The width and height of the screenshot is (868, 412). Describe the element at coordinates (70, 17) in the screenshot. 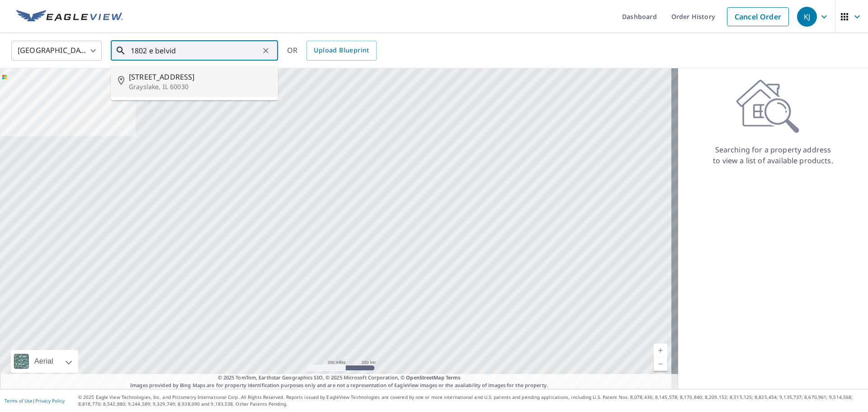

I see `img: EV Logo` at that location.